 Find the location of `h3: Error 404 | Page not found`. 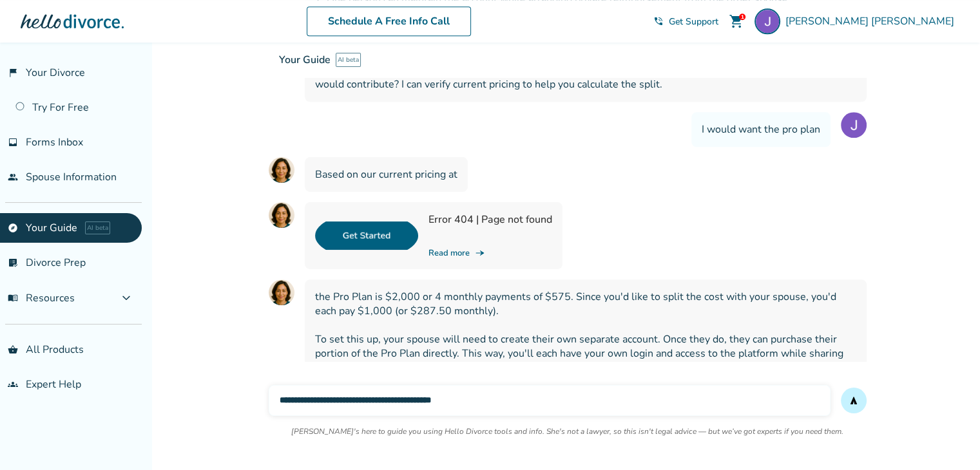

h3: Error 404 | Page not found is located at coordinates (490, 220).